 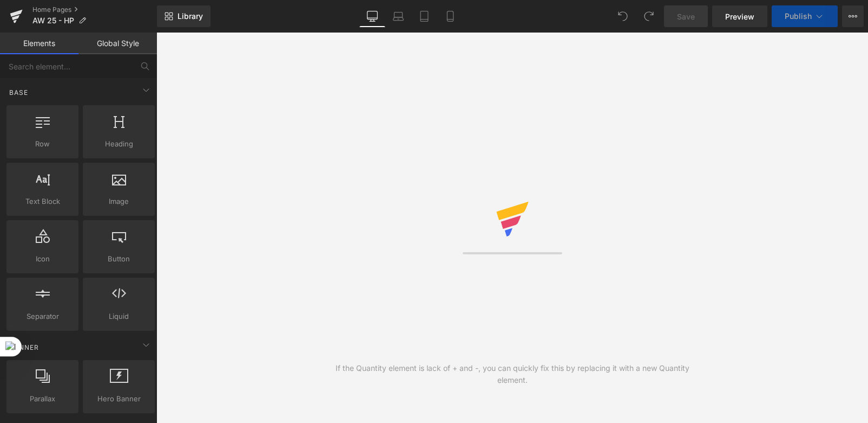 What do you see at coordinates (42, 316) in the screenshot?
I see `span: Separator` at bounding box center [42, 316].